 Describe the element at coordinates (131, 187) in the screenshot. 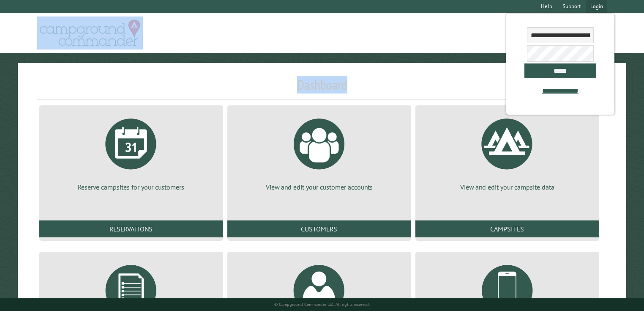

I see `p: Reserve campsites for your customers` at that location.